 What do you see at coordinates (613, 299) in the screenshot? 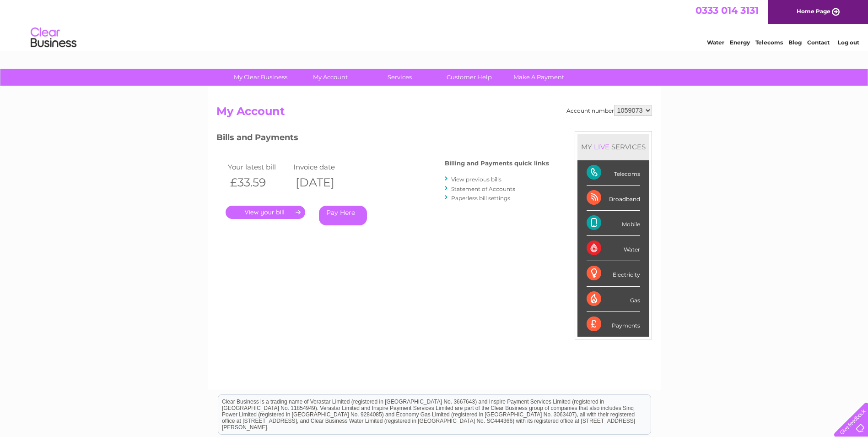
I see `div: Gas` at bounding box center [613, 299].